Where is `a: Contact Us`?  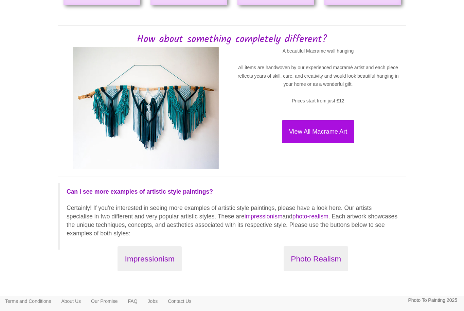
a: Contact Us is located at coordinates (179, 302).